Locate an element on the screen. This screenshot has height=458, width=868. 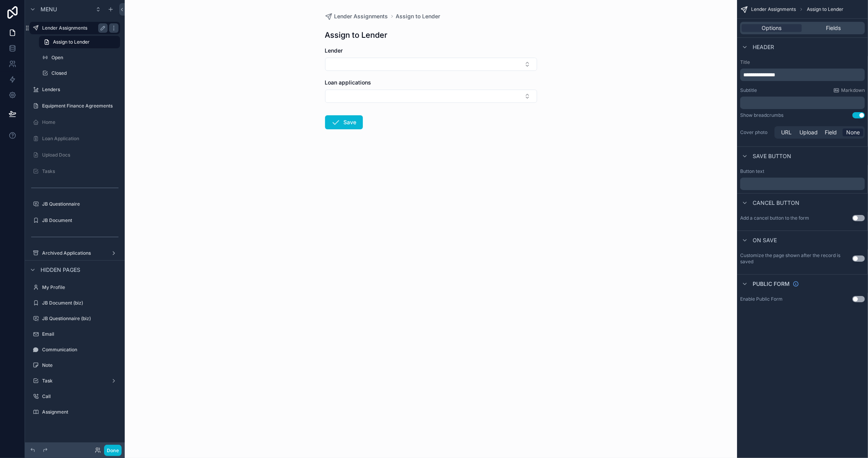
a: Tasks is located at coordinates (75, 171).